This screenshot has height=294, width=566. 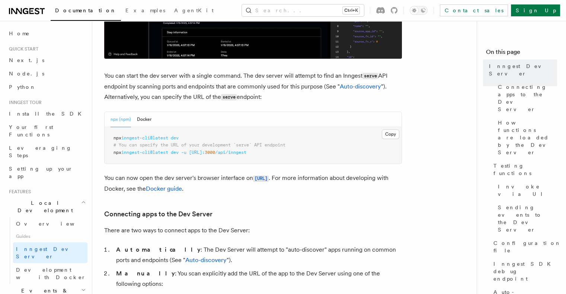 What do you see at coordinates (47, 207) in the screenshot?
I see `button: Local Development` at bounding box center [47, 207].